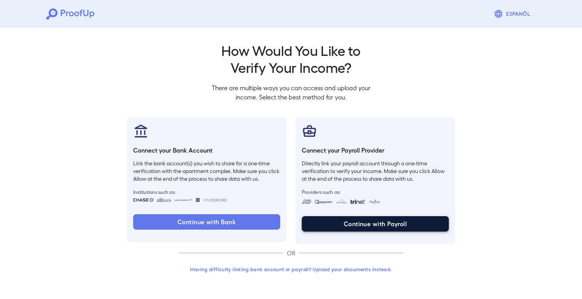 The height and width of the screenshot is (299, 582). I want to click on h6: Connect your Bank Account, so click(207, 150).